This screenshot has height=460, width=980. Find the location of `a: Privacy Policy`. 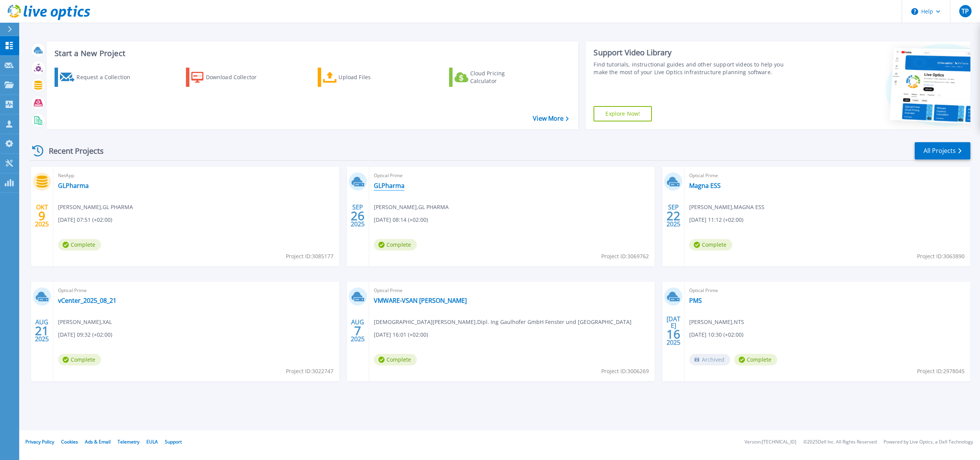

a: Privacy Policy is located at coordinates (40, 441).